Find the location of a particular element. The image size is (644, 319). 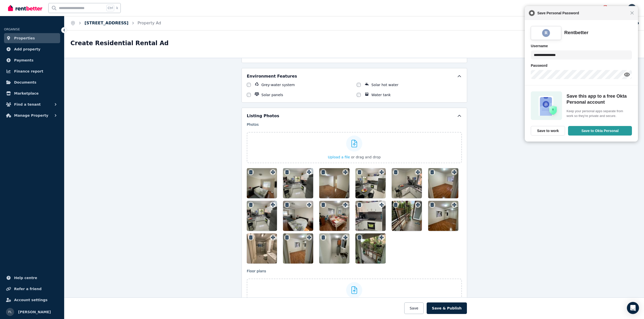

span: Marketplace is located at coordinates (26, 93).